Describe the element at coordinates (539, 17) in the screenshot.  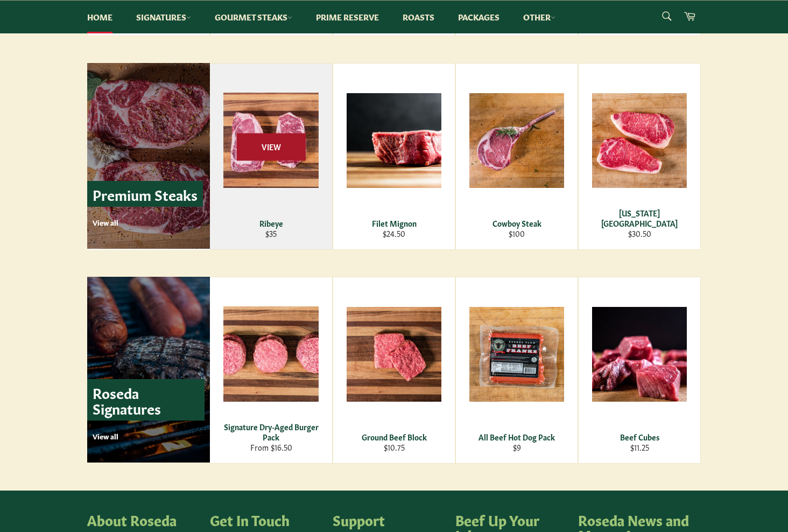
I see `a: Other` at that location.